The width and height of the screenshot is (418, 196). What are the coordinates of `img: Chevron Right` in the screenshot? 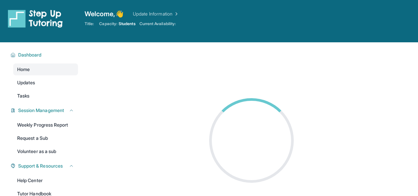 It's located at (176, 14).